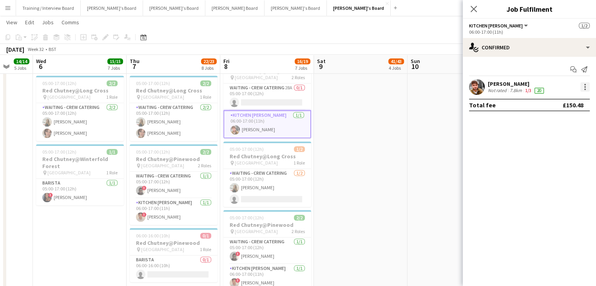 This screenshot has width=596, height=286. I want to click on div: 7.8km, so click(516, 91).